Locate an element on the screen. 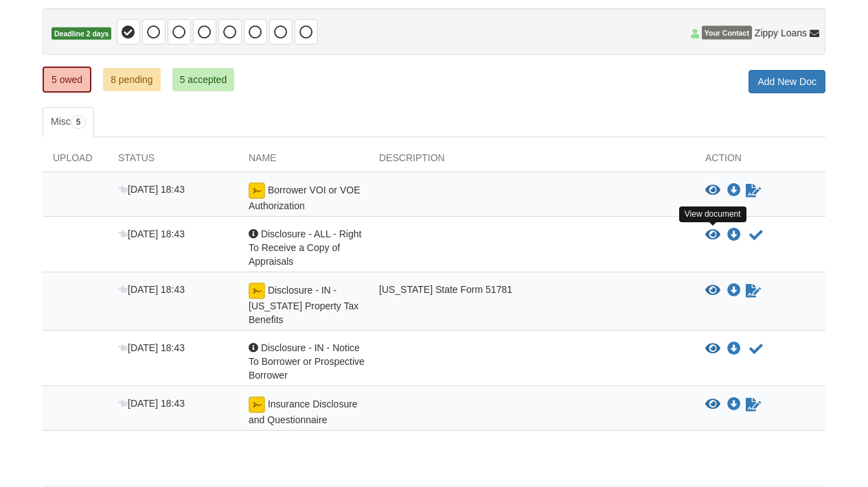  span: Disclosure - IN - Notice To Borrower or Prospective Borrower is located at coordinates (306, 362).